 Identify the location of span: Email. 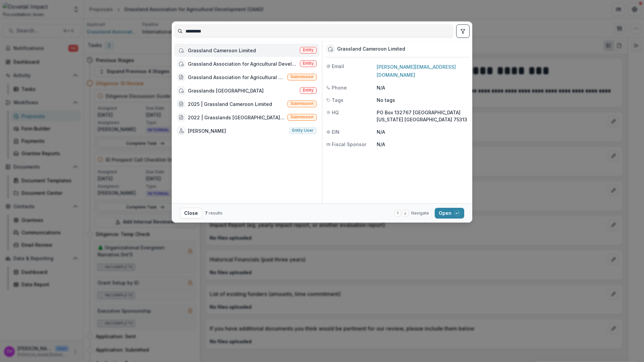
(338, 66).